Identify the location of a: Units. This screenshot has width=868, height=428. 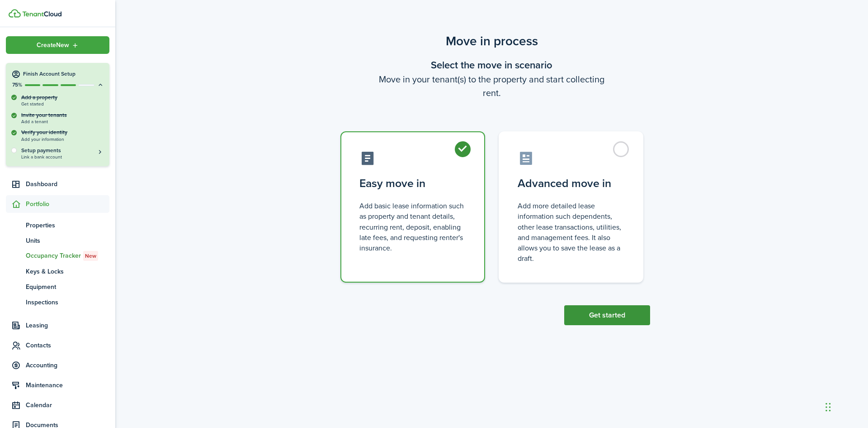
(57, 241).